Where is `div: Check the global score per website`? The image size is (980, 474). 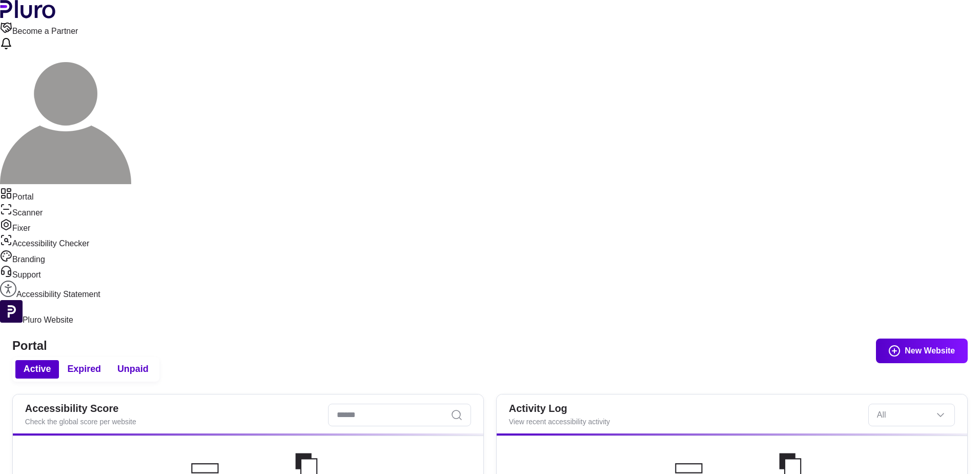
div: Check the global score per website is located at coordinates (173, 422).